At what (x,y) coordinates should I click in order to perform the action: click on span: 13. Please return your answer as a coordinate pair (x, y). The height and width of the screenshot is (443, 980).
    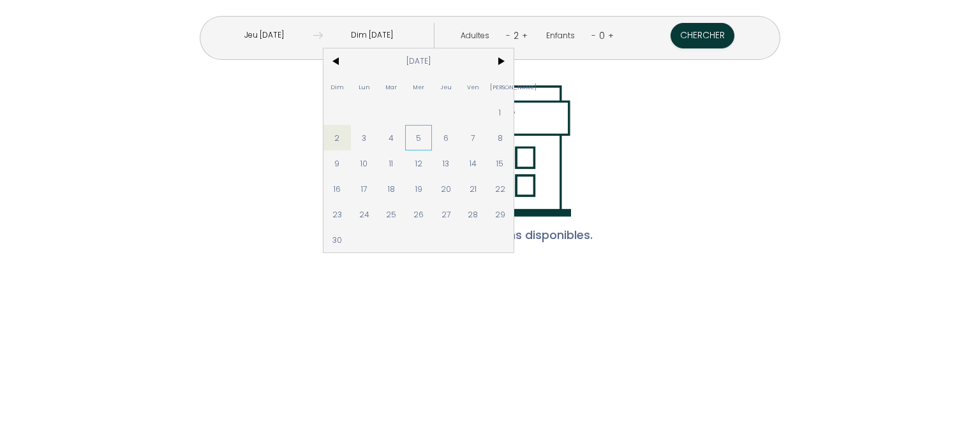
    Looking at the image, I should click on (445, 163).